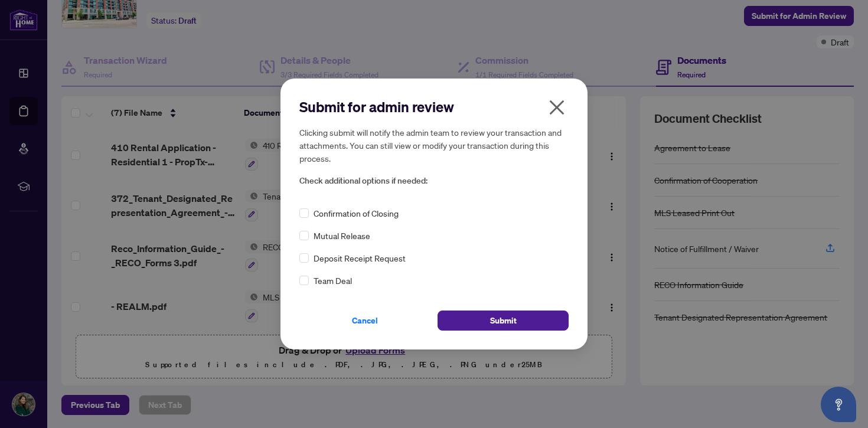 The height and width of the screenshot is (428, 868). What do you see at coordinates (342, 235) in the screenshot?
I see `span: Mutual Release` at bounding box center [342, 235].